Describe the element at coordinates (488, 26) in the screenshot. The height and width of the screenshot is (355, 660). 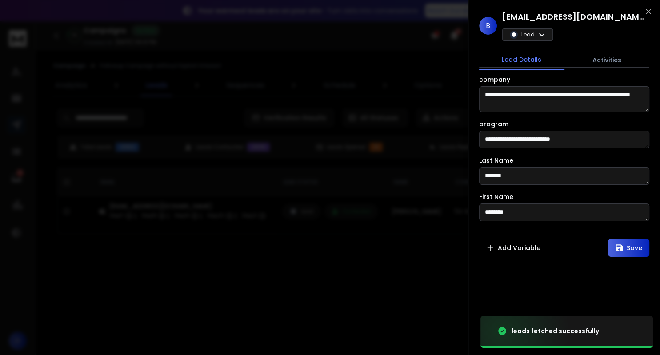
I see `span: B` at that location.